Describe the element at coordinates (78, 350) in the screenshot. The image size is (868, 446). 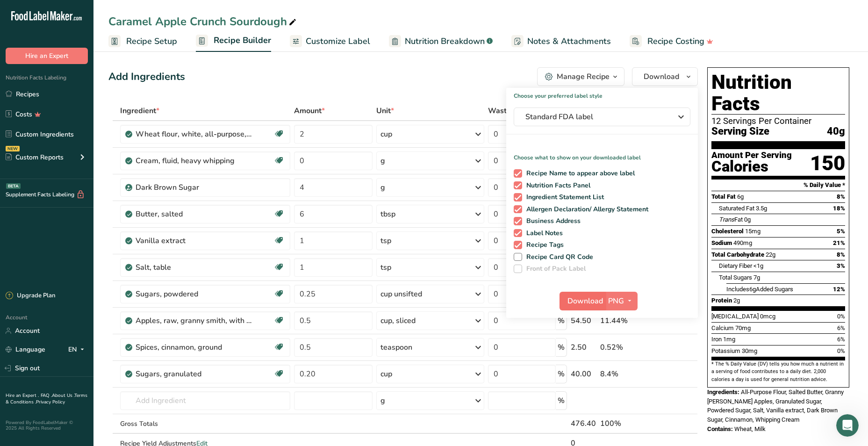
I see `div: EN` at that location.